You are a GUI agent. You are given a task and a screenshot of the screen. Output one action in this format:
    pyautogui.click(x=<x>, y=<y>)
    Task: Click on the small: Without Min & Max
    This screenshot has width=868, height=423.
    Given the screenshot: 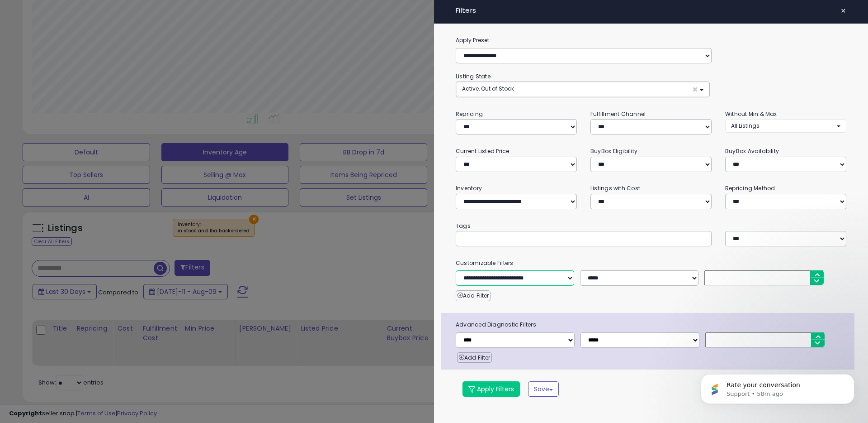 What is the action you would take?
    pyautogui.click(x=751, y=113)
    